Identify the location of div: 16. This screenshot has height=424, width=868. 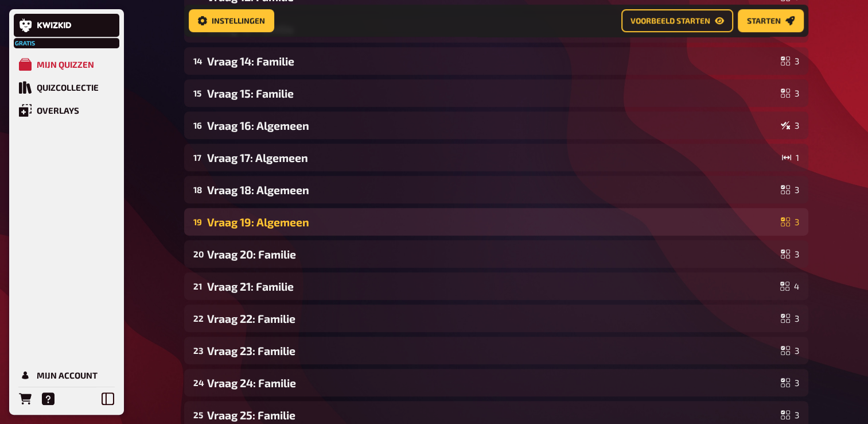
(198, 126).